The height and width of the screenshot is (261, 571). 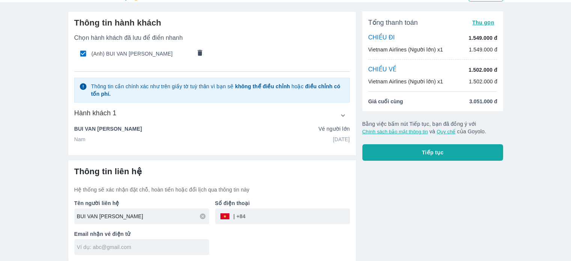 I want to click on span: 3.051.000 đ, so click(x=484, y=101).